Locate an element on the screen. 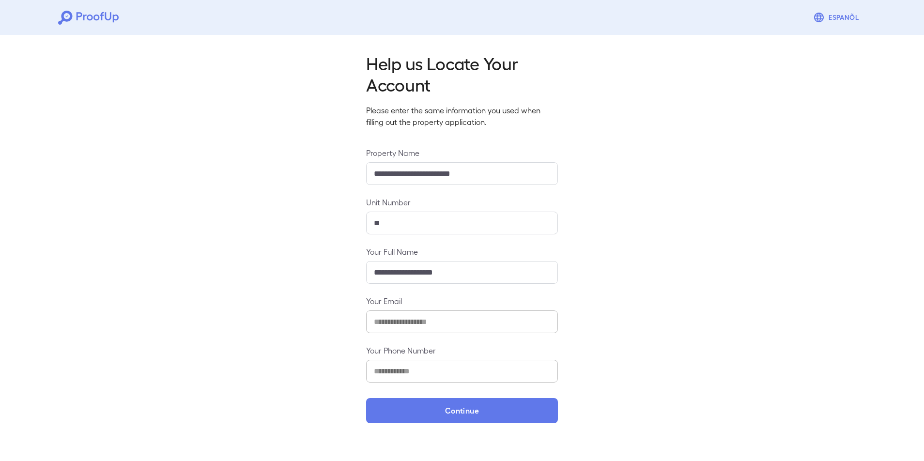 This screenshot has height=461, width=924. button: Espanõl is located at coordinates (837, 17).